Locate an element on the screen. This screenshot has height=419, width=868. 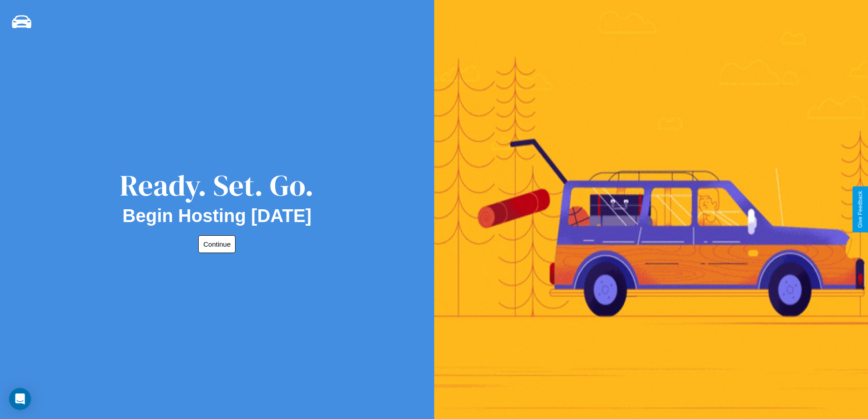
button: Continue is located at coordinates (217, 244).